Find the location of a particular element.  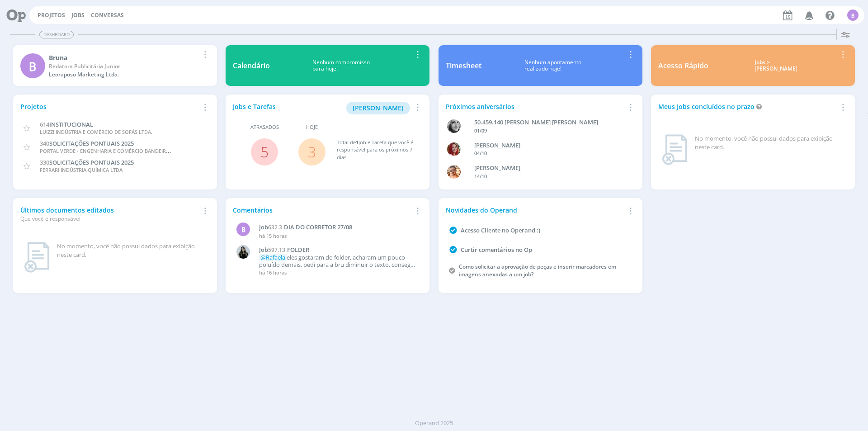

span: FOLDER is located at coordinates (298, 250).